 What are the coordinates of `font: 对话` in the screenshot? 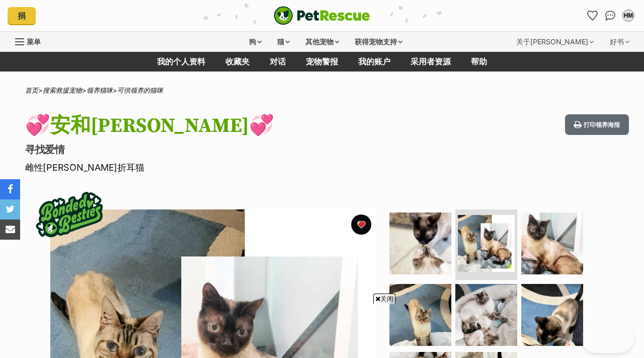 It's located at (278, 62).